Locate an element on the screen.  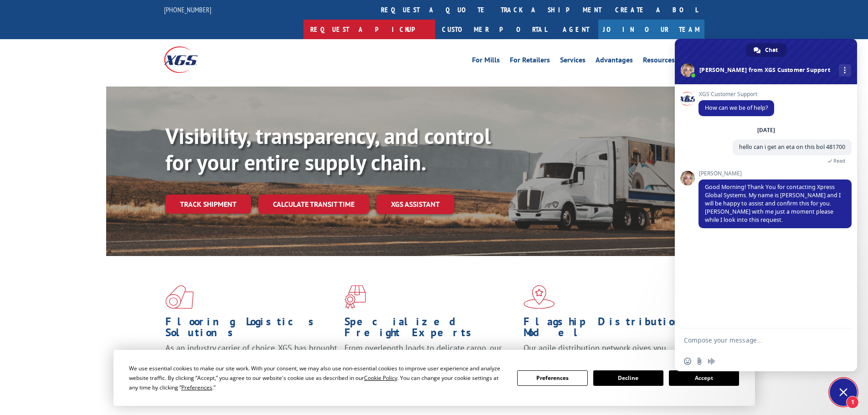
a: Resources is located at coordinates (659, 62).